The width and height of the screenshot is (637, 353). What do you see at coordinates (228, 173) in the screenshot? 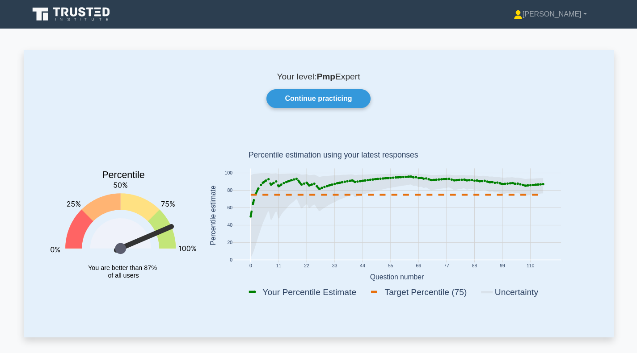
I see `text: 100` at bounding box center [228, 173].